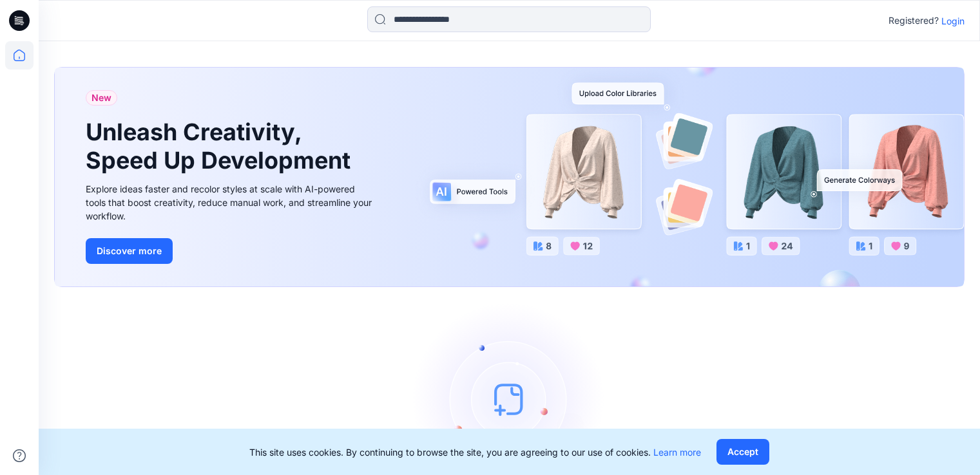  I want to click on p: Login, so click(954, 20).